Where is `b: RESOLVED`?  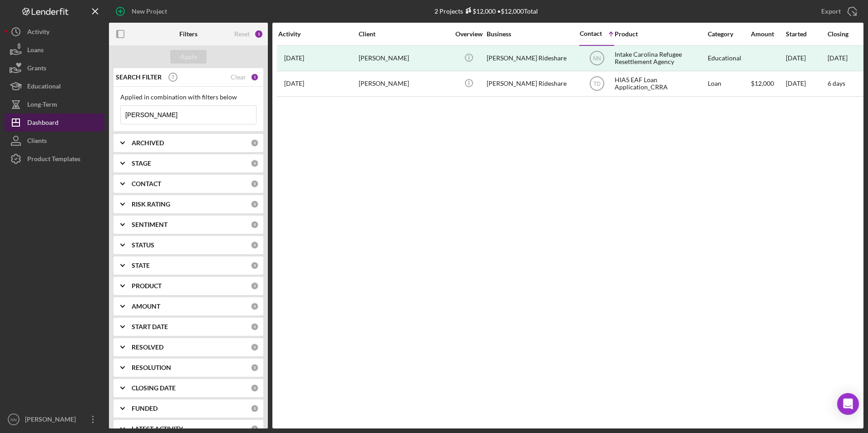 b: RESOLVED is located at coordinates (148, 348).